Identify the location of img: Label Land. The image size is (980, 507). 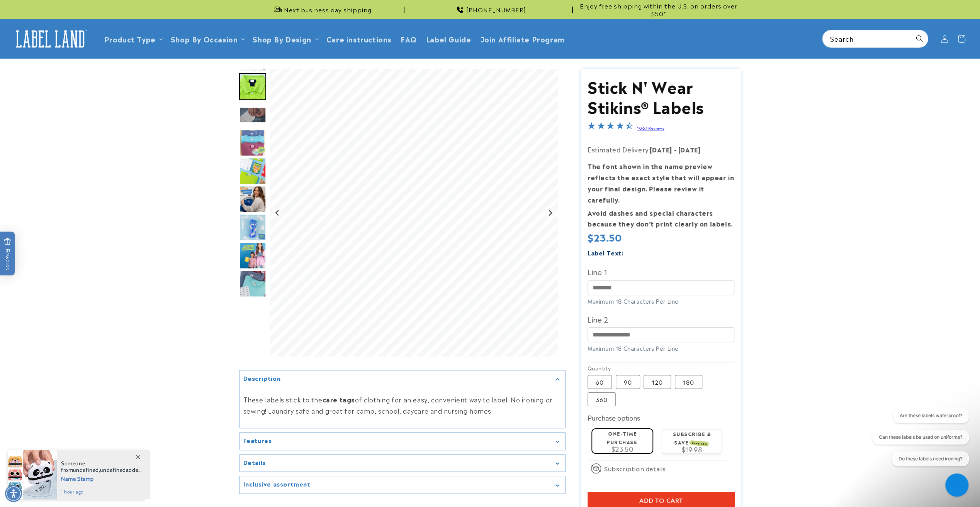
(50, 39).